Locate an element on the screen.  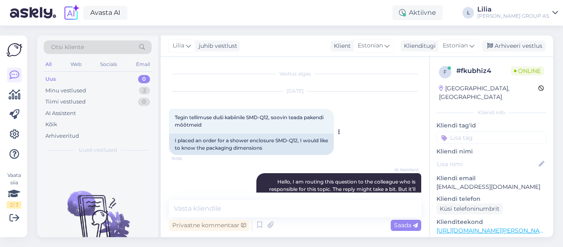
div: I placed an order for a shower enclosure SMD-Q12, I would like to know the packaging dimensions is located at coordinates (252, 144).